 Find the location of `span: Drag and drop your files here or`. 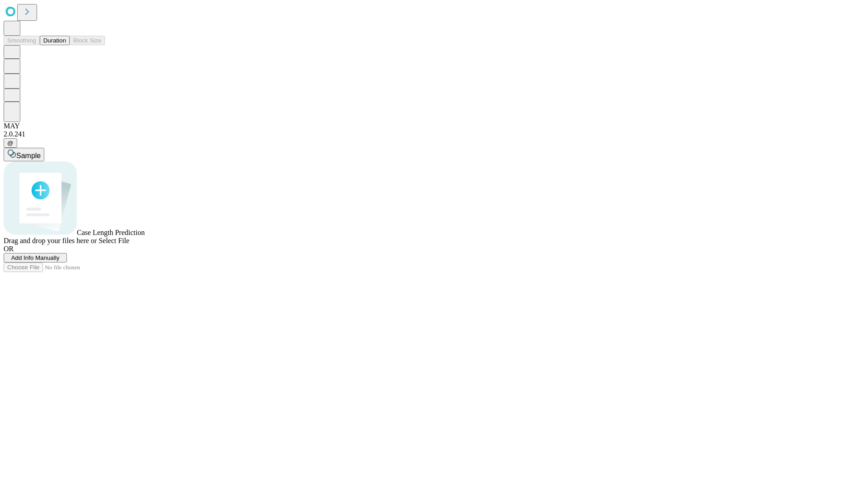

span: Drag and drop your files here or is located at coordinates (50, 241).